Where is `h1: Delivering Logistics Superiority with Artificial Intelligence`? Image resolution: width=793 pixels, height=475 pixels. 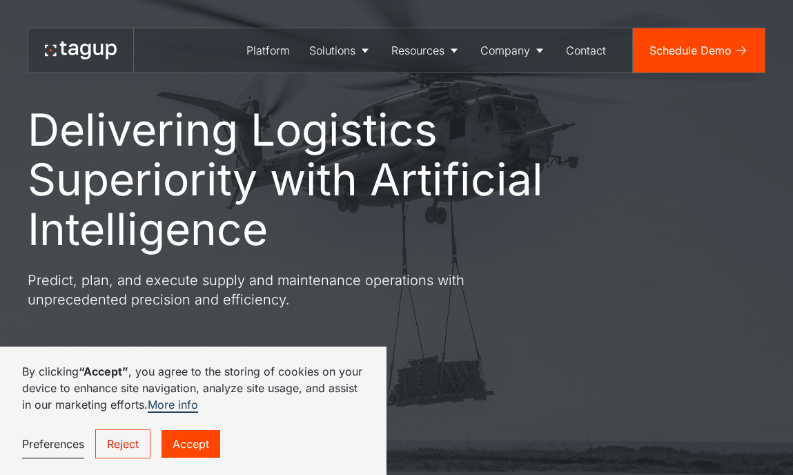
h1: Delivering Logistics Superiority with Artificial Intelligence is located at coordinates (317, 179).